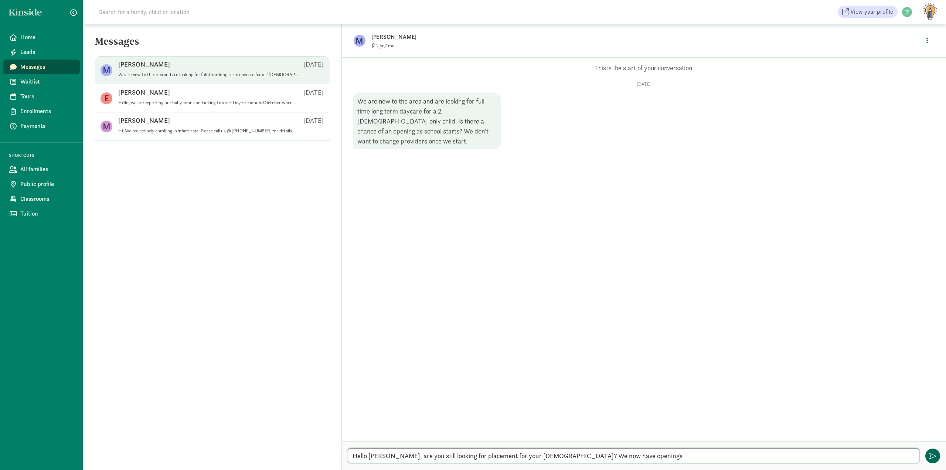 The height and width of the screenshot is (470, 946). What do you see at coordinates (186, 44) in the screenshot?
I see `h5: Messages` at bounding box center [186, 44].